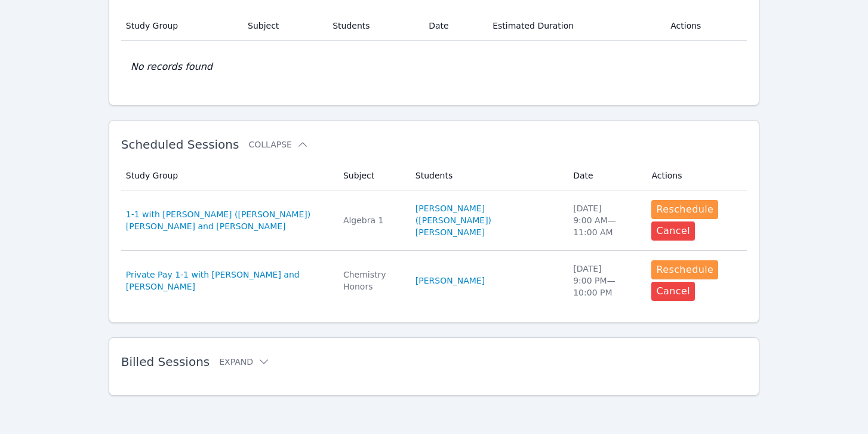 The image size is (868, 434). I want to click on span: Billed Sessions, so click(165, 362).